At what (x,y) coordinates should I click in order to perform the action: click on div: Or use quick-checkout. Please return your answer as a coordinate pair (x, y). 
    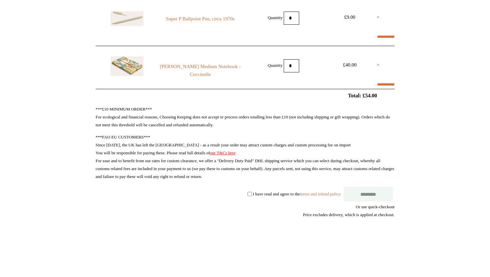
    Looking at the image, I should click on (245, 211).